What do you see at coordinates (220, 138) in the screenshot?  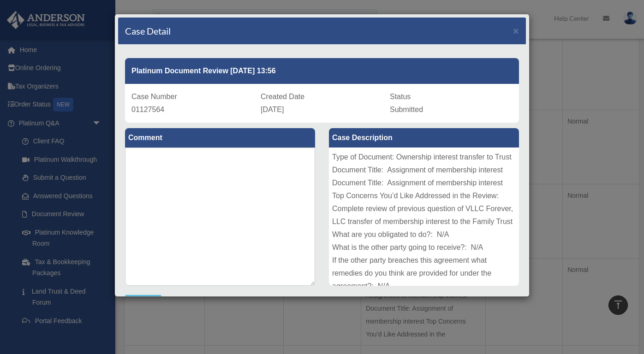 I see `label: Comment` at bounding box center [220, 138].